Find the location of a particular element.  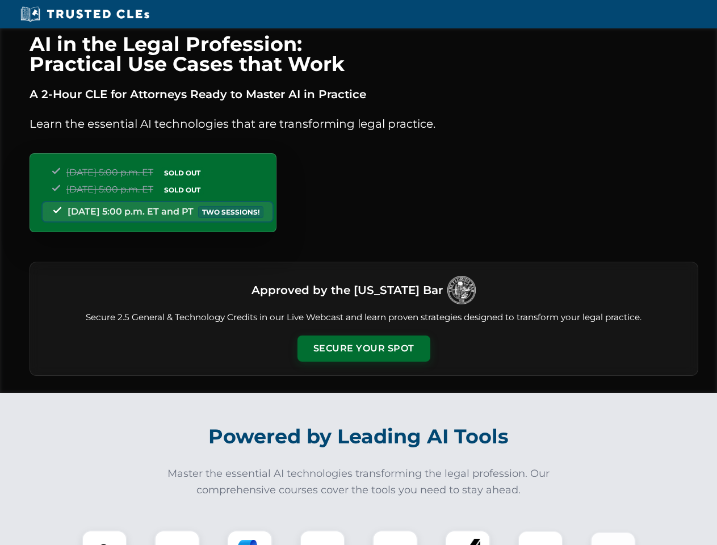

h1: AI in the Legal Profession: Practical Use Cases that Work is located at coordinates (364, 54).